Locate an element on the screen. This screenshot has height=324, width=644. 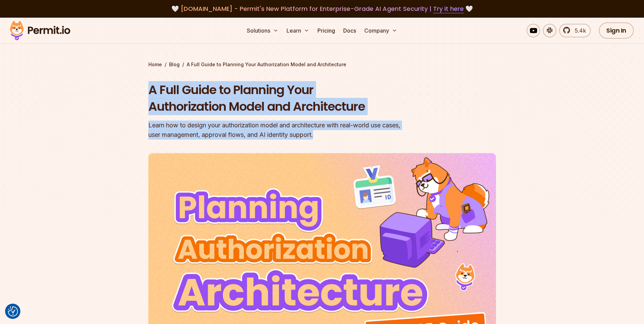
img: Permit logo is located at coordinates (40, 31).